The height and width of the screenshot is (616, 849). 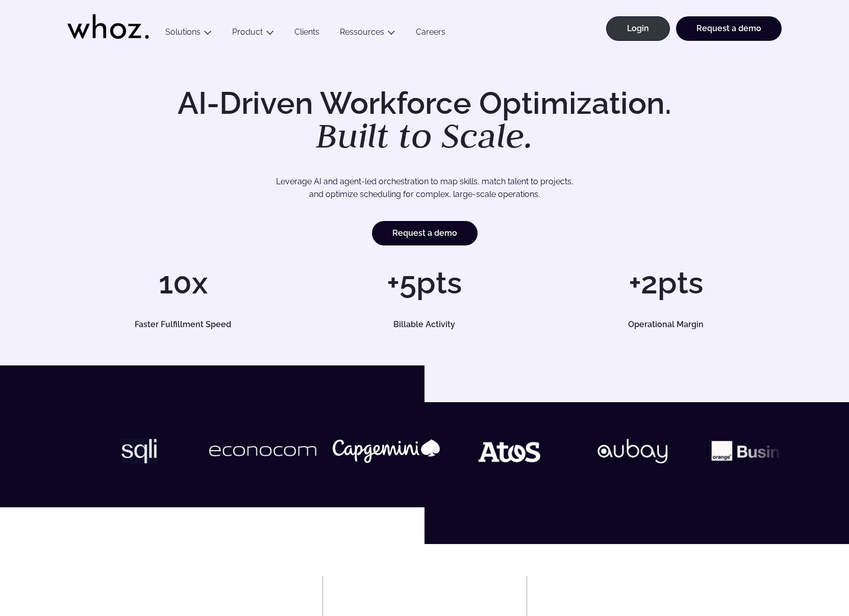 I want to click on em: Built to Scale., so click(x=424, y=136).